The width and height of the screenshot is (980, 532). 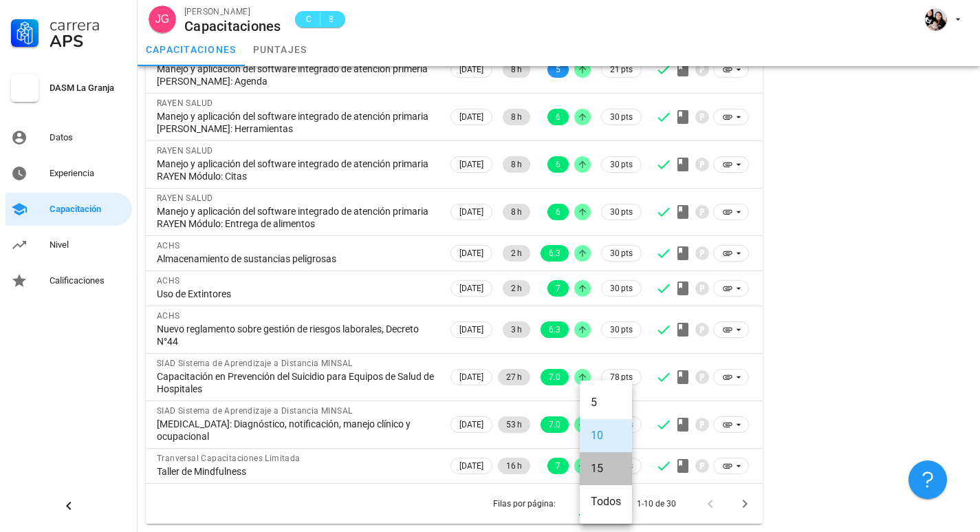 I want to click on span: 8, so click(x=331, y=19).